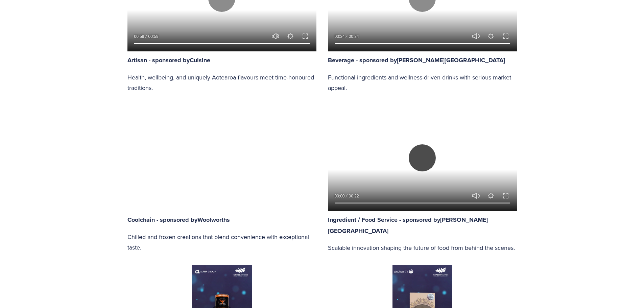  Describe the element at coordinates (200, 60) in the screenshot. I see `strong: Cuisine` at that location.